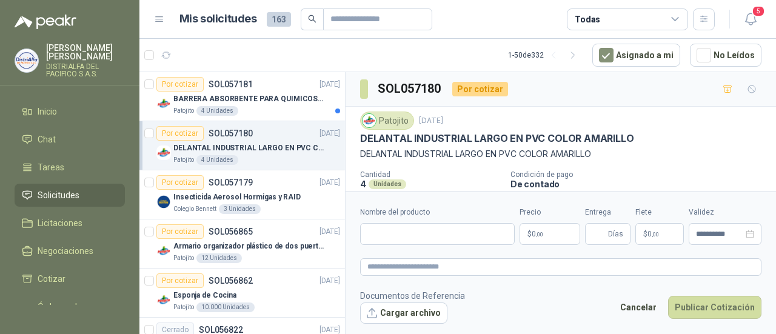 Image resolution: width=776 pixels, height=334 pixels. What do you see at coordinates (587, 19) in the screenshot?
I see `div: Todas` at bounding box center [587, 19].